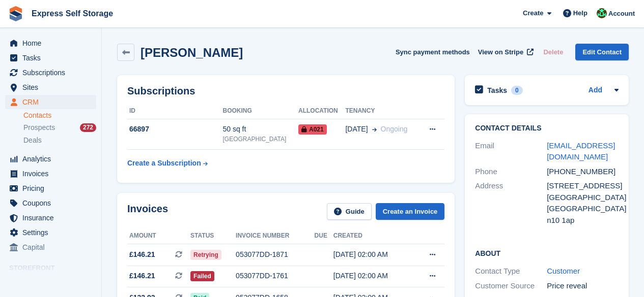 Image resolution: width=644 pixels, height=297 pixels. What do you see at coordinates (53, 58) in the screenshot?
I see `span: Tasks` at bounding box center [53, 58].